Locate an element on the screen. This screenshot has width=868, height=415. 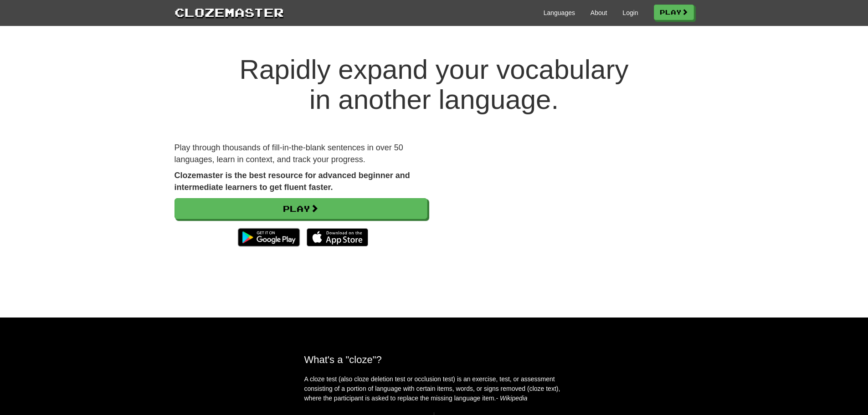
h2: What's a "cloze"? is located at coordinates (434, 360).